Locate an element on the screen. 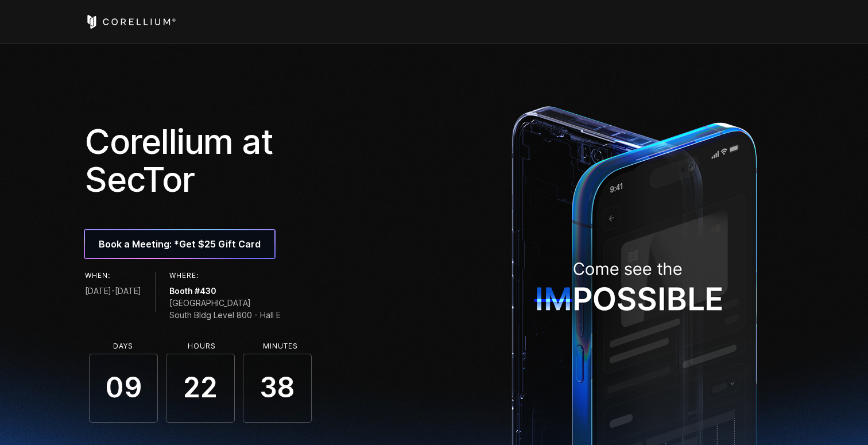 The image size is (868, 445). span: Book a Meeting: *Get $25 Gift Card is located at coordinates (180, 244).